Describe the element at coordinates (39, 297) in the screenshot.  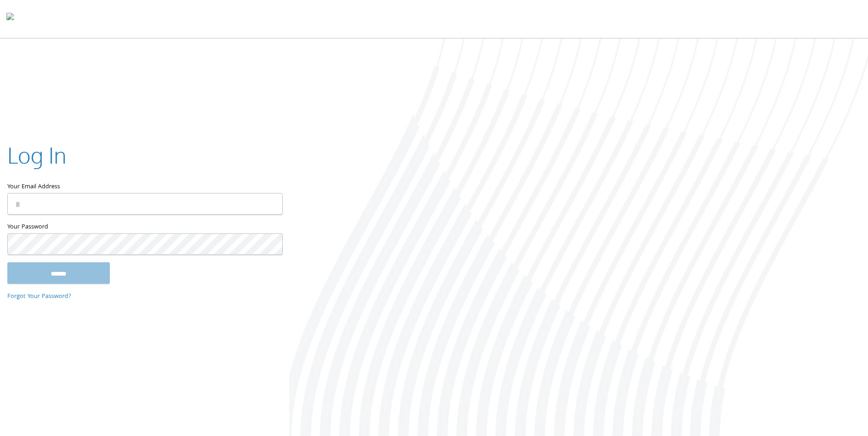
I see `a: Forgot Your Password?` at that location.